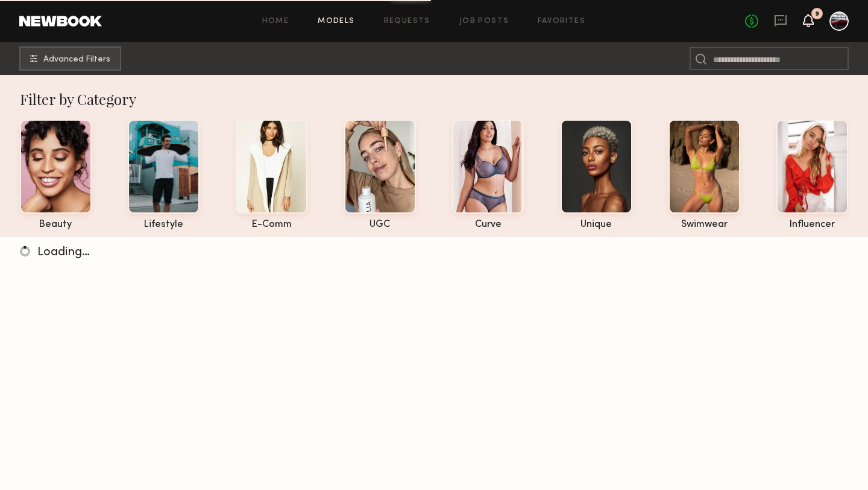 This screenshot has height=490, width=868. I want to click on div: unique, so click(596, 225).